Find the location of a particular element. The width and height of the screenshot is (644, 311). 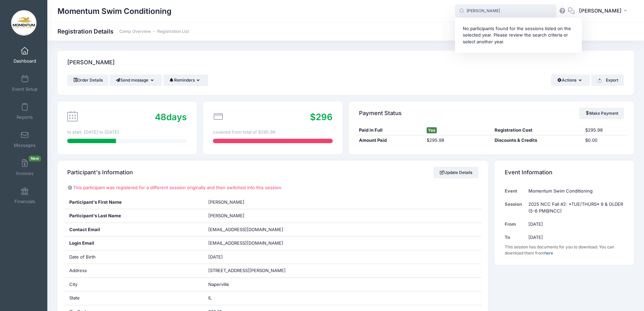

div: Contact Email is located at coordinates (134, 230).